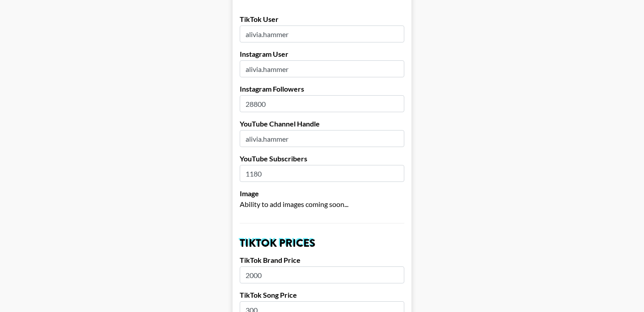 The image size is (644, 312). Describe the element at coordinates (322, 295) in the screenshot. I see `label: TikTok Song Price` at that location.